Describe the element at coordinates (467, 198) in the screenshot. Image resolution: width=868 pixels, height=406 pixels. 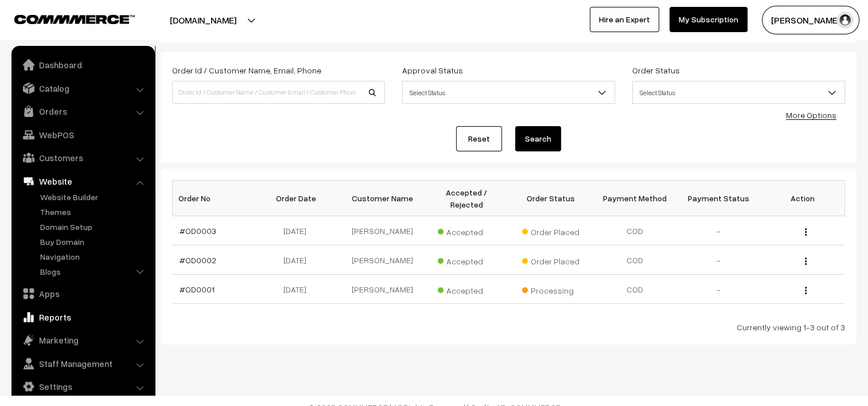
I see `th: Accepted / Rejected` at that location.